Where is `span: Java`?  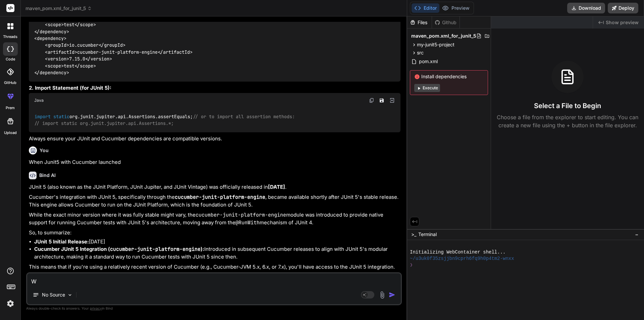 span: Java is located at coordinates (39, 100).